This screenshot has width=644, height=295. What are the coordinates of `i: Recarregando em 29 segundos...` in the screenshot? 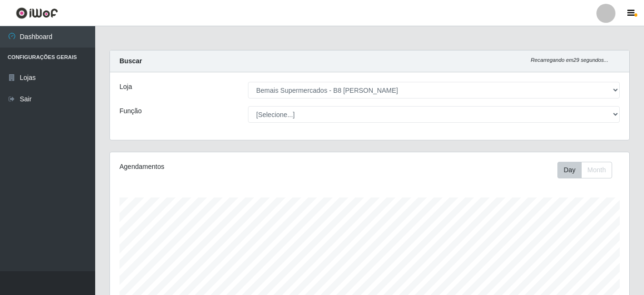 It's located at (570, 60).